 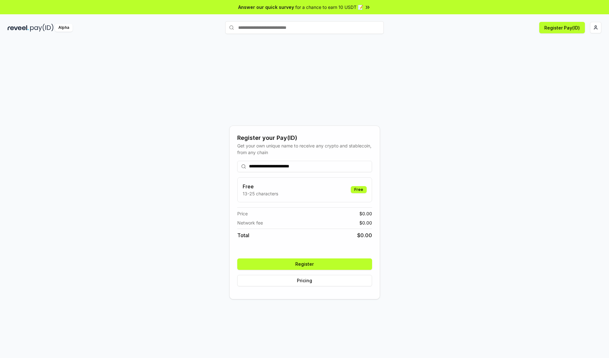 What do you see at coordinates (42, 28) in the screenshot?
I see `img: pay_id` at bounding box center [42, 28].